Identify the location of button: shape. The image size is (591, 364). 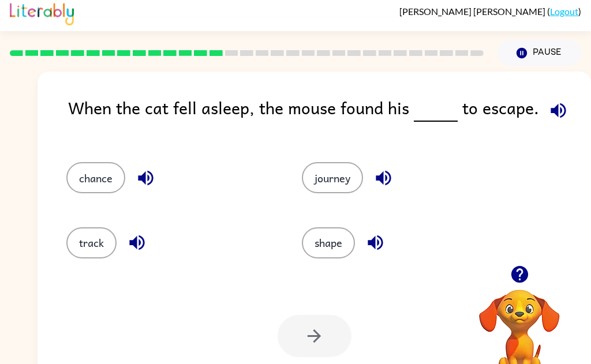
(329, 243).